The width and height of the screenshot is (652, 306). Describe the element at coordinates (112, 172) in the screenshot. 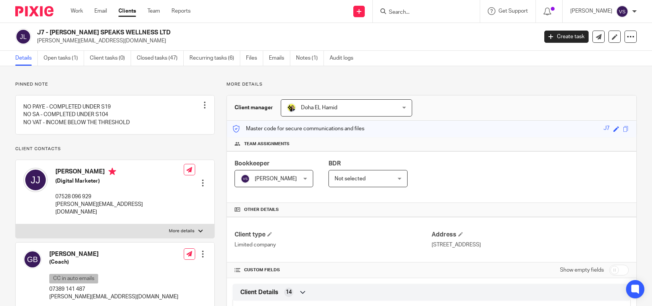

I see `i: Primary` at that location.